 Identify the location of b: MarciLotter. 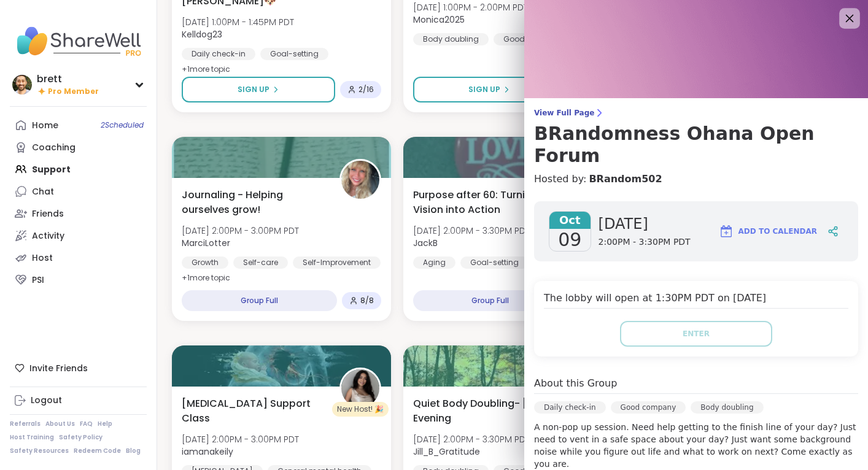
(206, 243).